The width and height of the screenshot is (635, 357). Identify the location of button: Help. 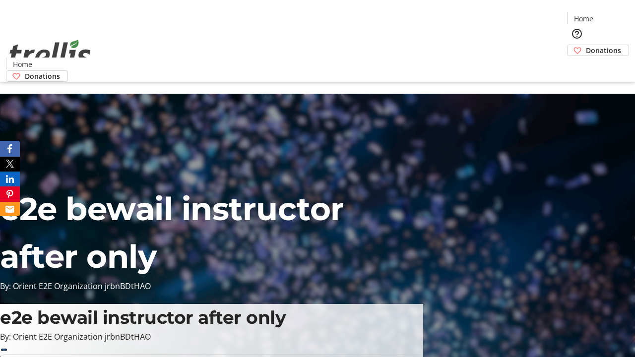
(577, 34).